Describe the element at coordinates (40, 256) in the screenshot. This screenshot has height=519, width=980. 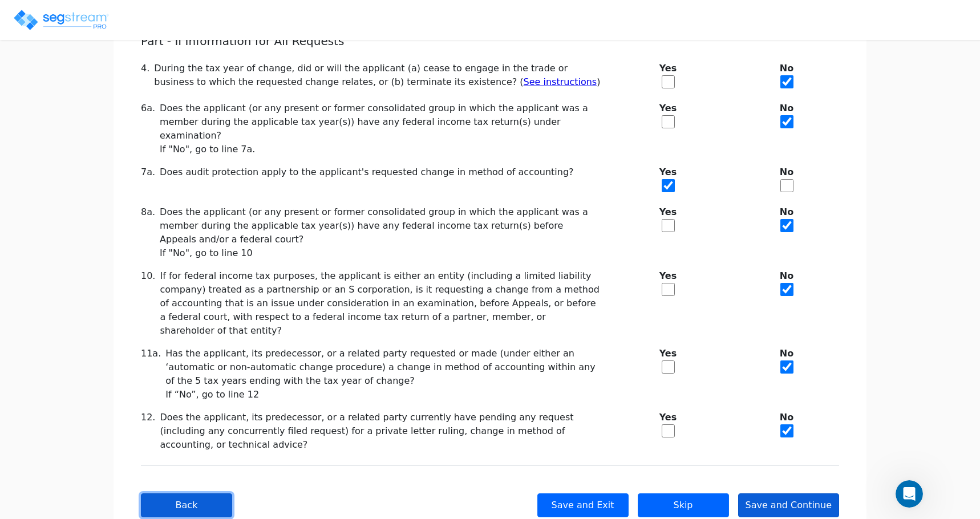
I see `img: Profile image for Denise` at that location.